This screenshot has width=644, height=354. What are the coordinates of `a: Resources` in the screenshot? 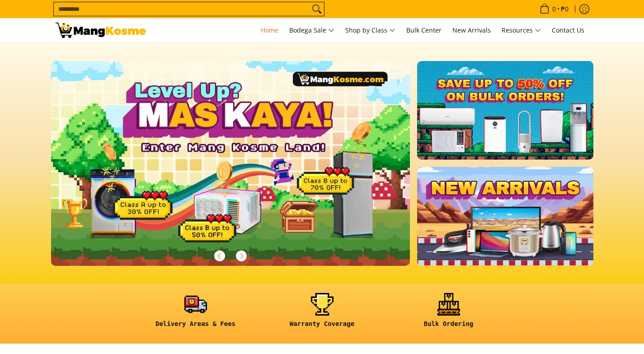 It's located at (521, 30).